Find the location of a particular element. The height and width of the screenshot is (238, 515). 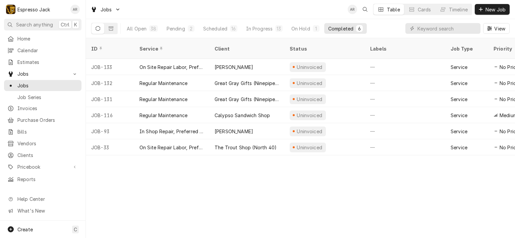

a: Go to Jobs is located at coordinates (106, 9).